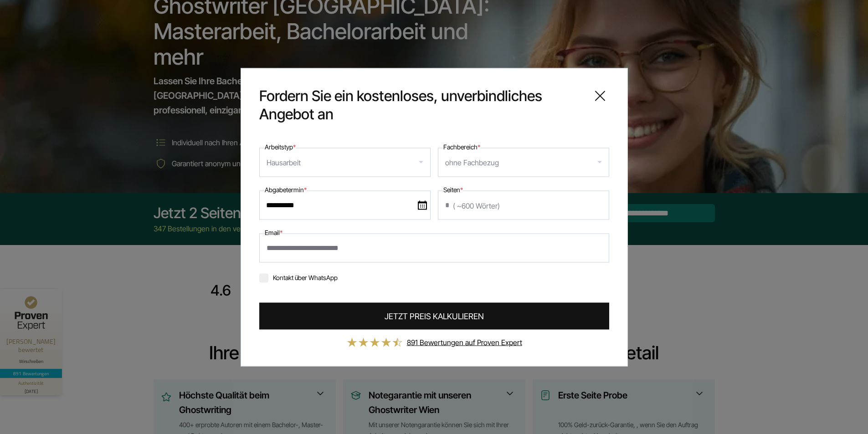 The height and width of the screenshot is (434, 868). Describe the element at coordinates (434, 315) in the screenshot. I see `button: JETZT PREIS KALKULIEREN` at that location.